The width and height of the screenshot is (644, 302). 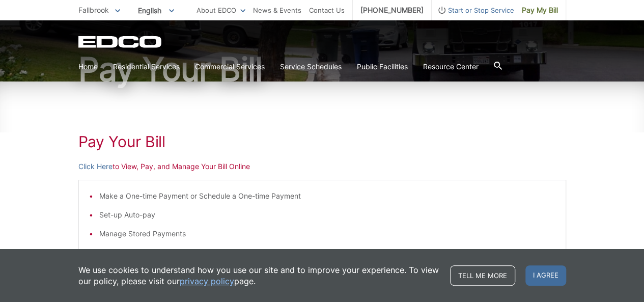 I want to click on a: privacy policy, so click(x=207, y=281).